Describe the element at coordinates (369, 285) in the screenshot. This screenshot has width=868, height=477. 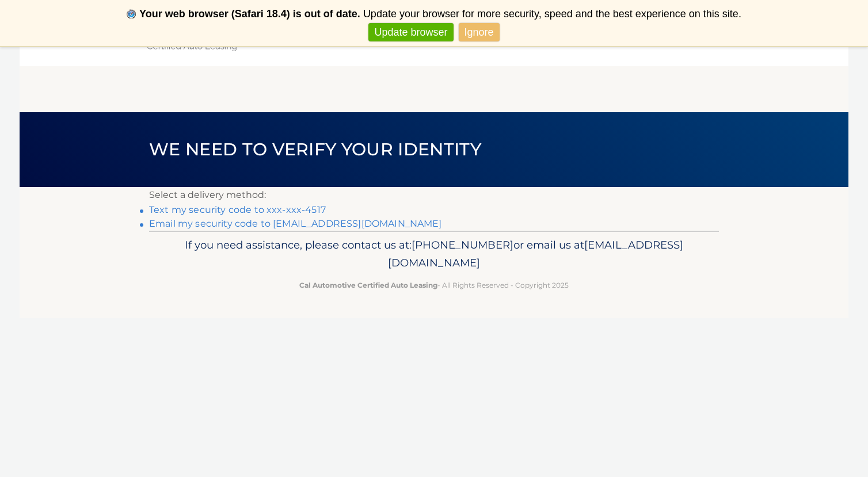
I see `strong: Cal Automotive Certified Auto Leasing` at that location.